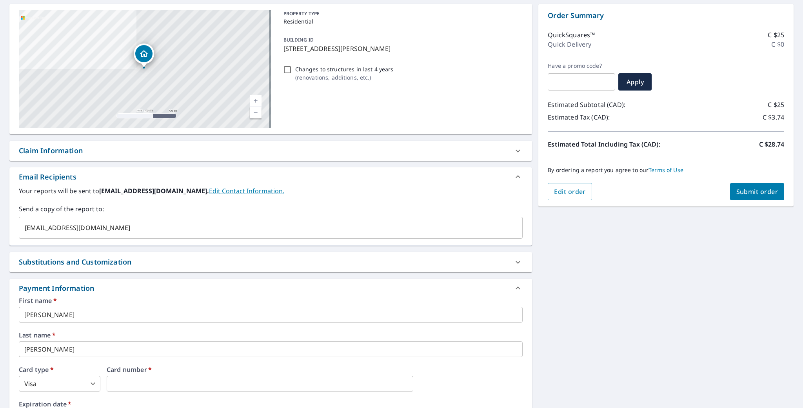  I want to click on button: Edit order, so click(569, 192).